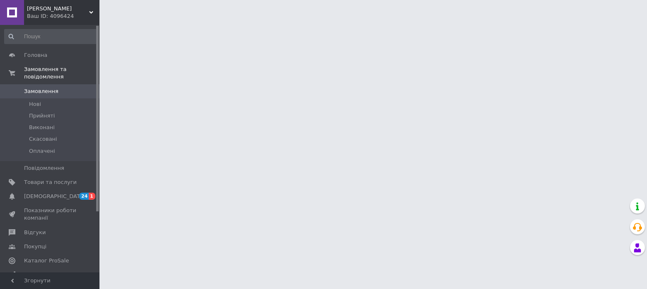 This screenshot has height=289, width=647. Describe the element at coordinates (35, 232) in the screenshot. I see `span: Відгуки` at that location.